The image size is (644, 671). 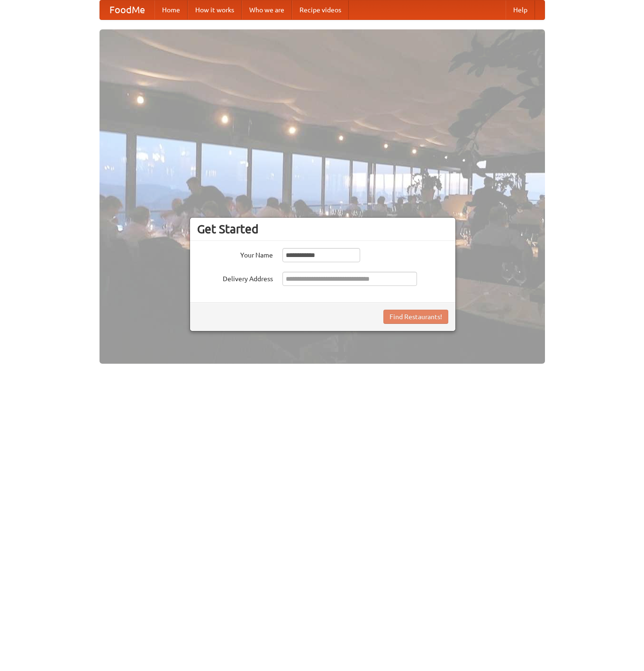 I want to click on a: FoodMe, so click(x=127, y=10).